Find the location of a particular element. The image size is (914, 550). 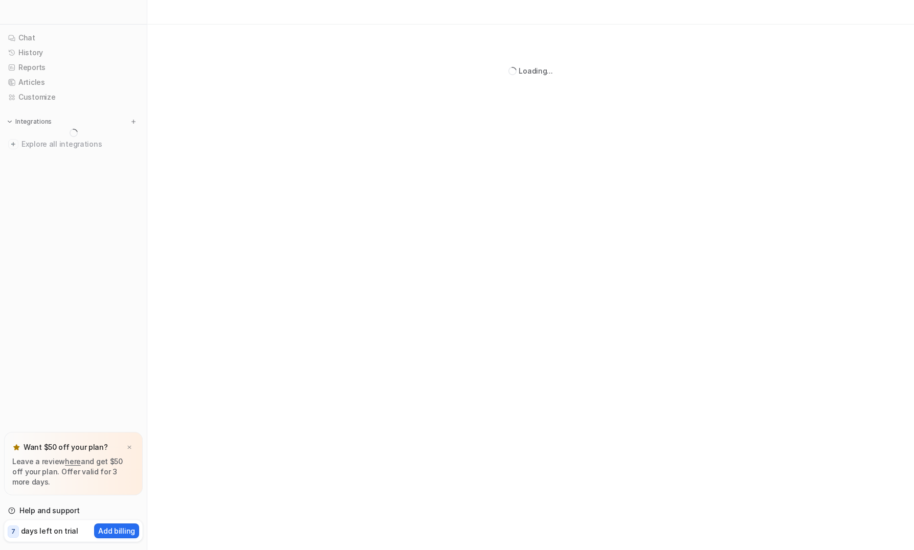

p: Leave a review and get $50 off your plan. Offer valid for 3 more days. is located at coordinates (73, 472).